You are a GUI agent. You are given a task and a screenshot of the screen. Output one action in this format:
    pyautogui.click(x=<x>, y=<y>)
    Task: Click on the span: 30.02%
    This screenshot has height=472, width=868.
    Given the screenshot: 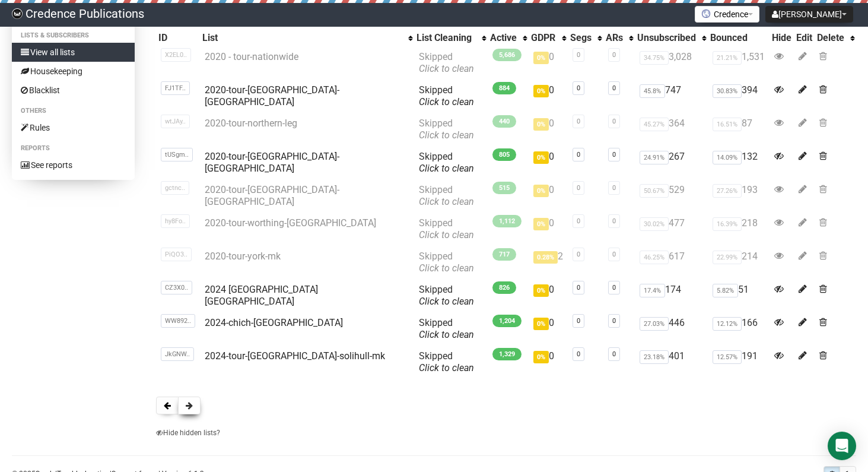 What is the action you would take?
    pyautogui.click(x=653, y=224)
    